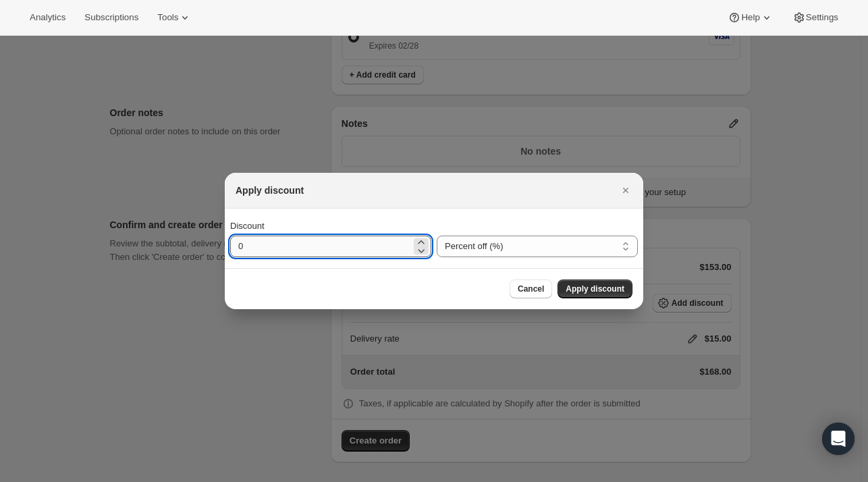  What do you see at coordinates (112, 17) in the screenshot?
I see `button: Subscriptions` at bounding box center [112, 17].